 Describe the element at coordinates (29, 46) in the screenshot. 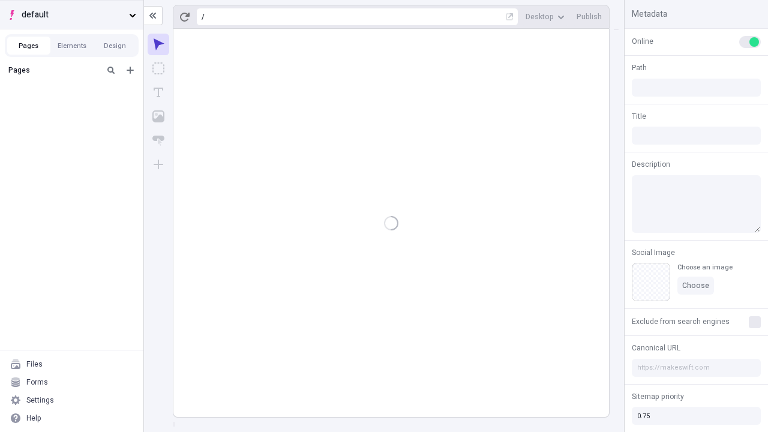

I see `button: Pages` at that location.